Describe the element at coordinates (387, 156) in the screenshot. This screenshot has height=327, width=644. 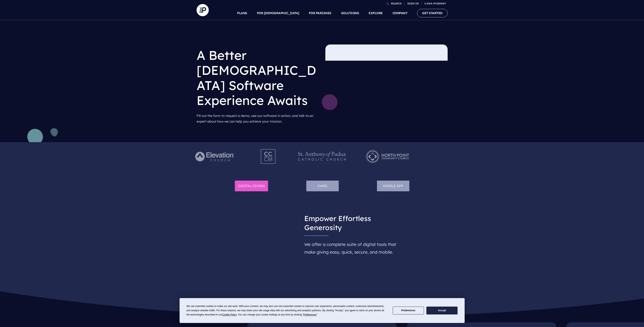
I see `img: Pushpay_Logo__NorthPoint` at that location.